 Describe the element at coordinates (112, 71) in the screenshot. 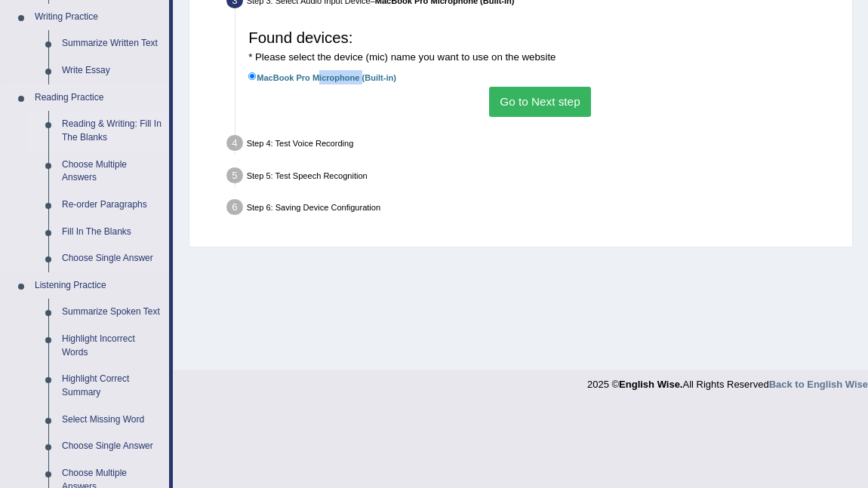

I see `a: Write Essay` at that location.